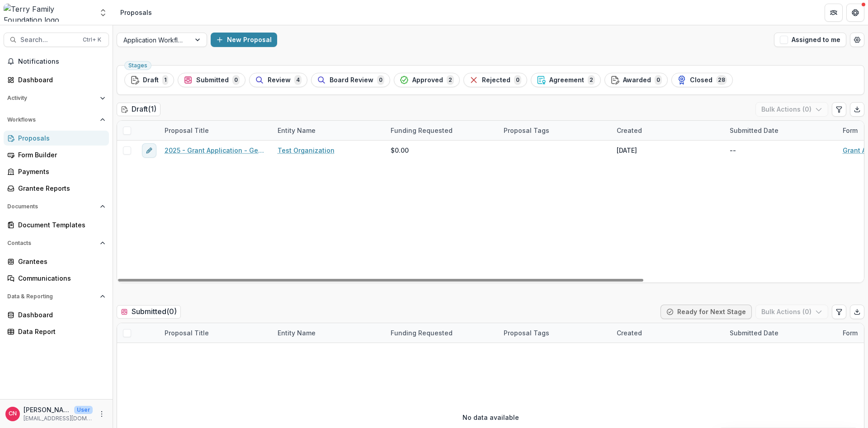 This screenshot has height=428, width=868. I want to click on button: Open Contacts, so click(56, 243).